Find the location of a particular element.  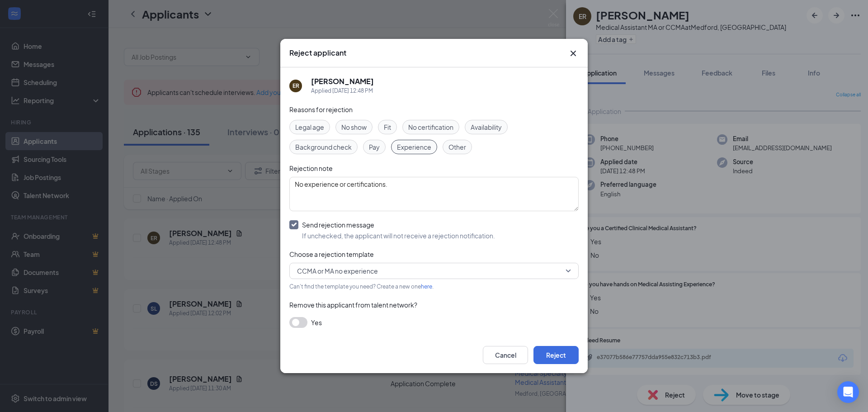

h3: Reject applicant is located at coordinates (318, 53).